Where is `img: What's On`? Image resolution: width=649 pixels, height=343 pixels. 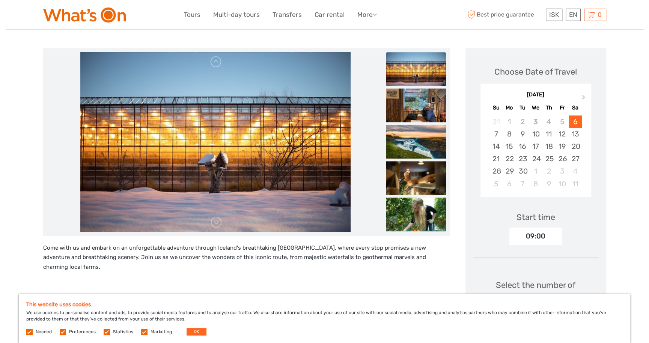 img: What's On is located at coordinates (84, 15).